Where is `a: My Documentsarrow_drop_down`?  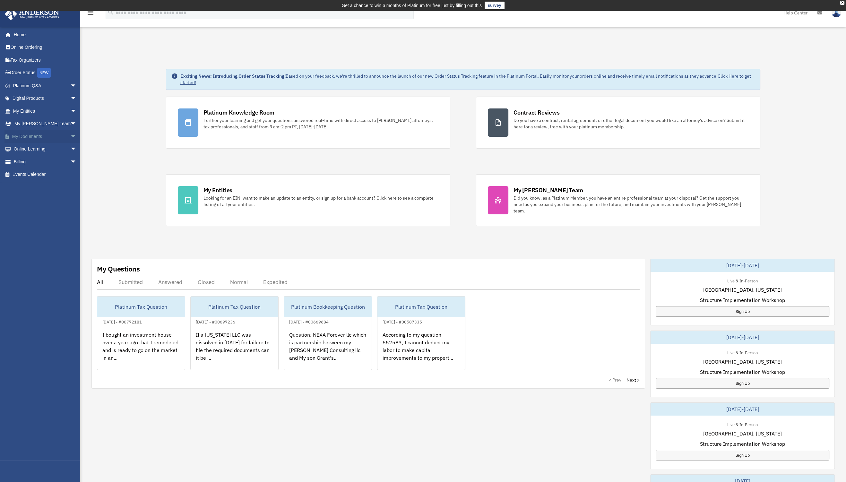
a: My Documentsarrow_drop_down is located at coordinates (45, 136).